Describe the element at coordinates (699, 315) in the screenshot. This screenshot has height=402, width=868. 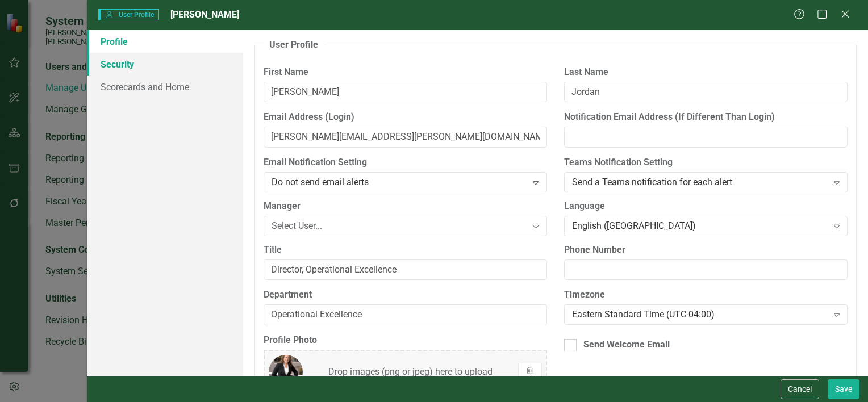
I see `div: Eastern Standard Time (UTC-04:00)` at that location.